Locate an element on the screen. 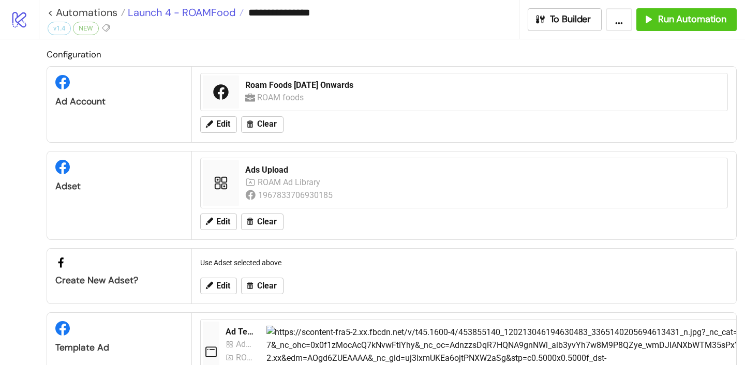  span: Launch 4 - ROAMFood is located at coordinates (181, 12).